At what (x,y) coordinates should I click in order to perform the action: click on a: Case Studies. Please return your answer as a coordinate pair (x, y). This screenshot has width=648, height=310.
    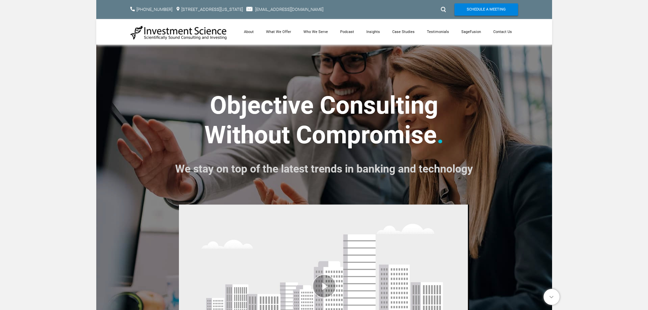
    Looking at the image, I should click on (404, 32).